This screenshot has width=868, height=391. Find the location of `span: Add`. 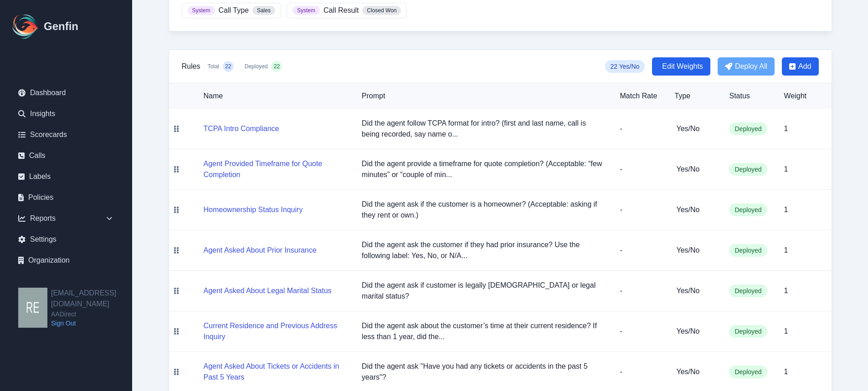

span: Add is located at coordinates (805, 67).